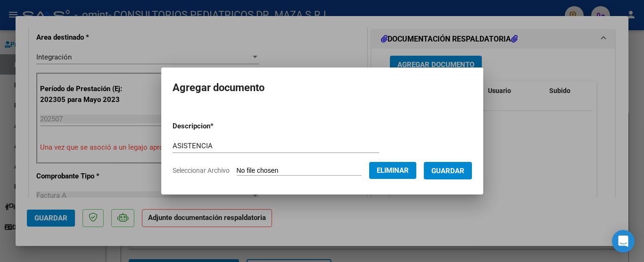  What do you see at coordinates (448, 170) in the screenshot?
I see `button: Guardar` at bounding box center [448, 170].